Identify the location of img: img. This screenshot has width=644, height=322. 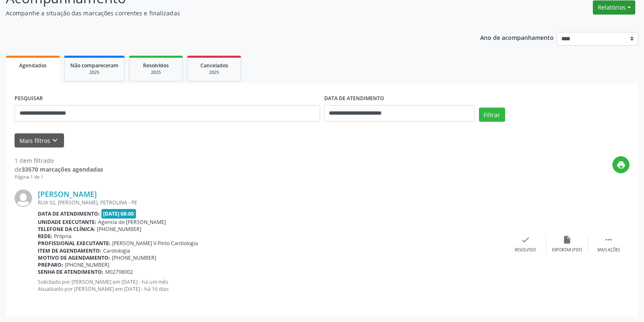
(23, 198).